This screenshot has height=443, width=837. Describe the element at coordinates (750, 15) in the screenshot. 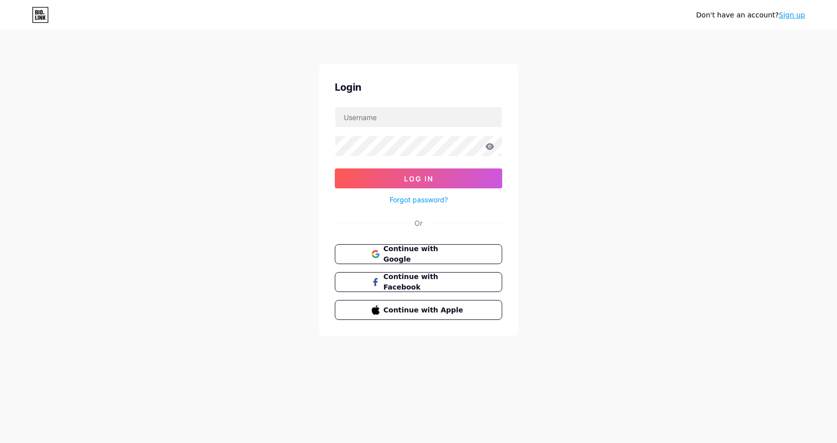

I see `div: Don't have an account?` at that location.